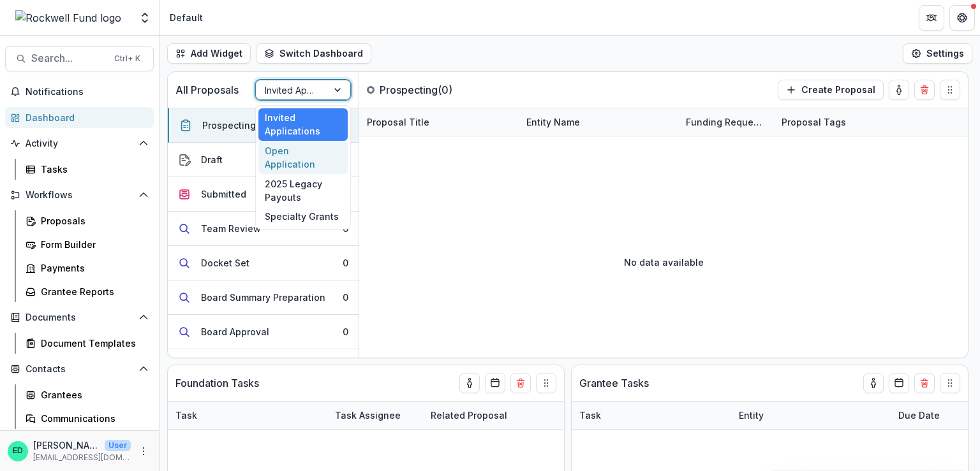 The width and height of the screenshot is (980, 471). I want to click on button: Create Proposal, so click(831, 90).